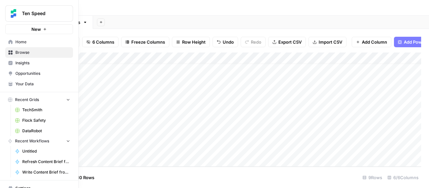 This screenshot has height=188, width=429. What do you see at coordinates (43, 63) in the screenshot?
I see `span: Insights` at bounding box center [43, 63].